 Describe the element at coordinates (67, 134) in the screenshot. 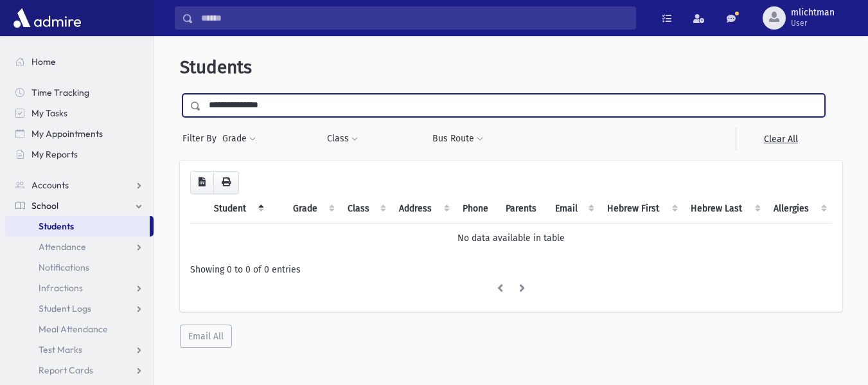

I see `span: My Appointments` at that location.